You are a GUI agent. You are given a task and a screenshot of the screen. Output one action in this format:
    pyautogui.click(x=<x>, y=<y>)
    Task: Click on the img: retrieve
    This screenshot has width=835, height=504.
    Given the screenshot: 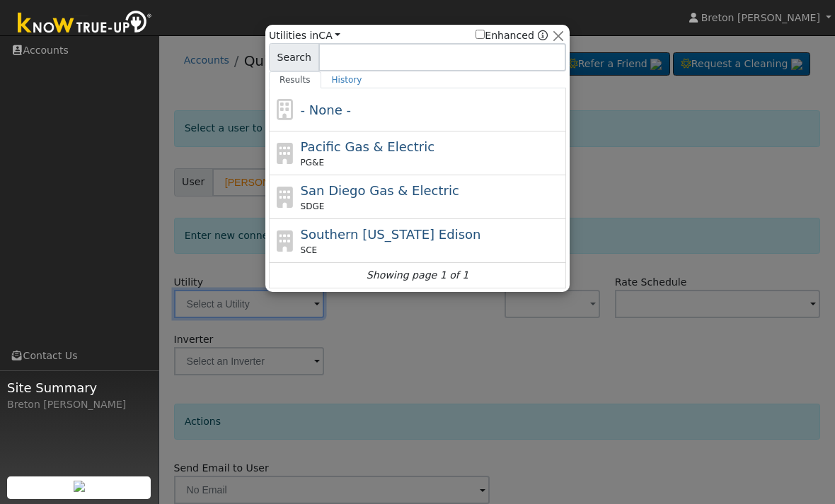 What is the action you would take?
    pyautogui.click(x=79, y=486)
    